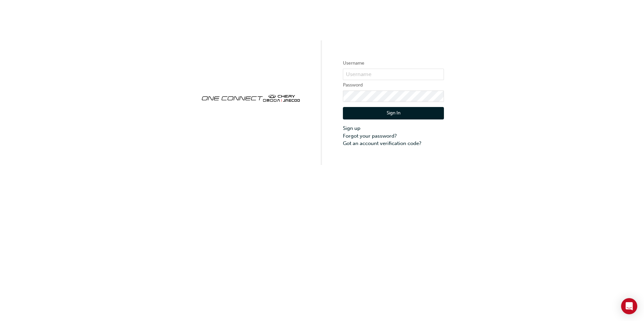 The image size is (644, 321). What do you see at coordinates (393, 144) in the screenshot?
I see `a: Got an account verification code?` at bounding box center [393, 144].